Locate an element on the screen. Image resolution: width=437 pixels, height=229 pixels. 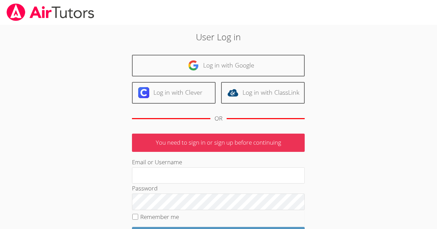
p: You need to sign in or sign up before continuing is located at coordinates (218, 143).